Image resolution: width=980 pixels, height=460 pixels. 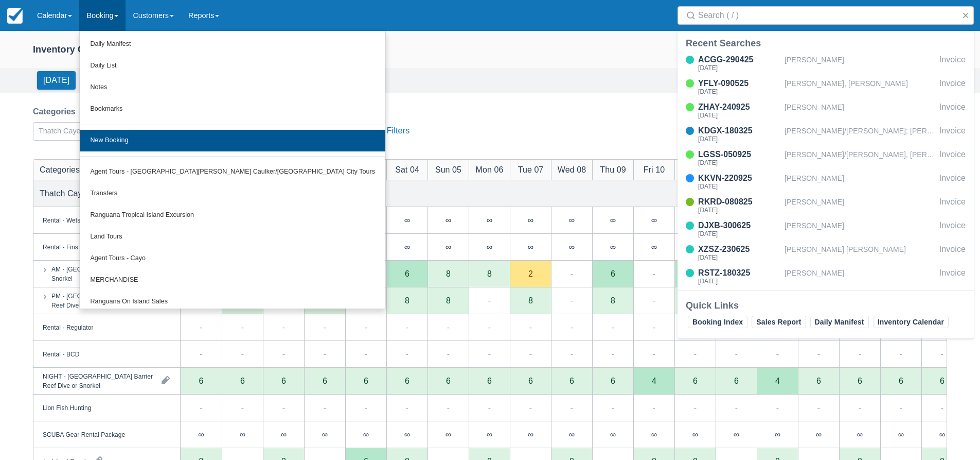 I want to click on img: checkfront-main-nav-mini-logo.png, so click(x=15, y=16).